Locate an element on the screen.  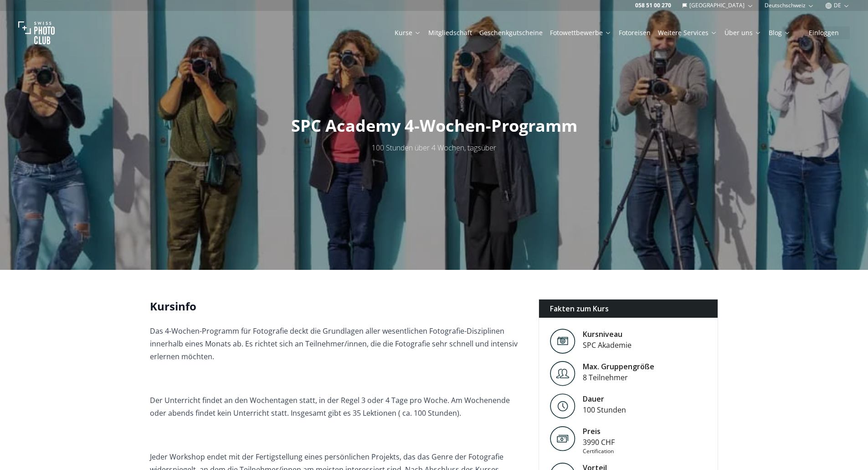
button: Einloggen is located at coordinates (824, 33).